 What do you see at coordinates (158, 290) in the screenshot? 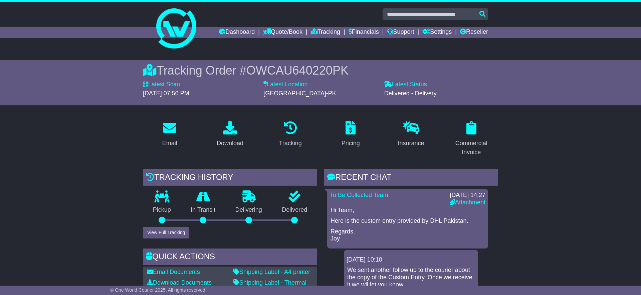
I see `span: © One World Courier 2025. All rights reserved.` at bounding box center [158, 290].